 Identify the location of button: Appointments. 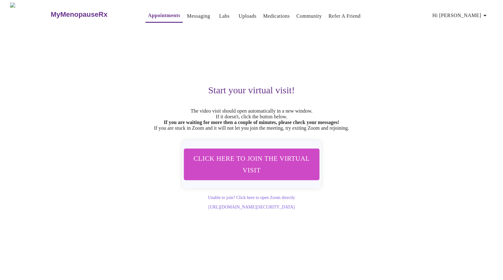
(164, 16).